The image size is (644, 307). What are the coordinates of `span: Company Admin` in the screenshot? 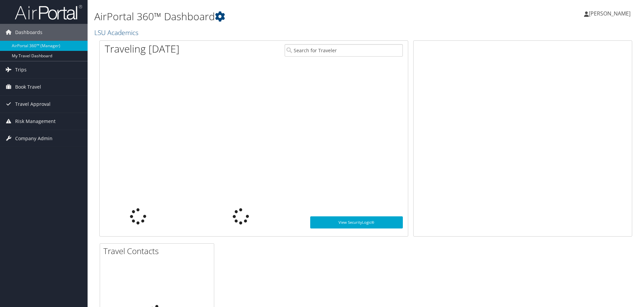 It's located at (33, 139).